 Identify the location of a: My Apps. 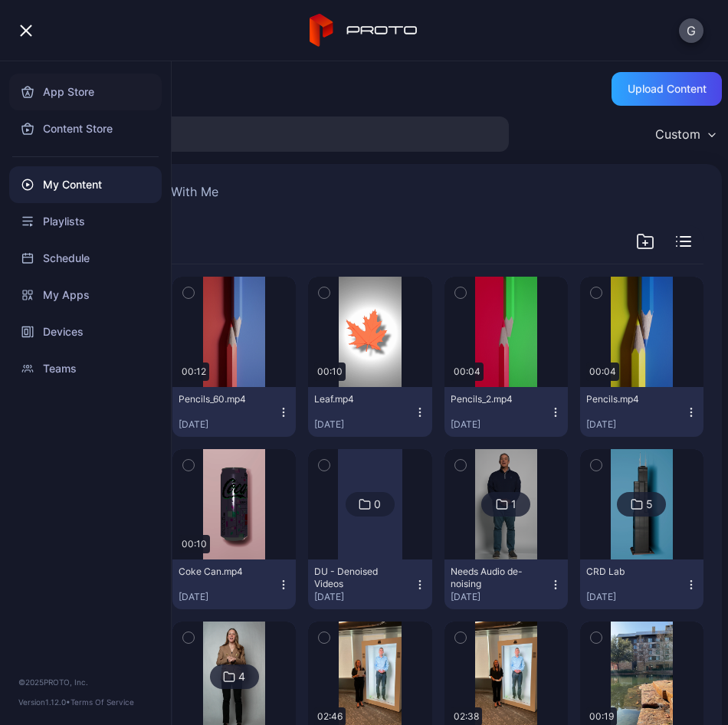
(85, 295).